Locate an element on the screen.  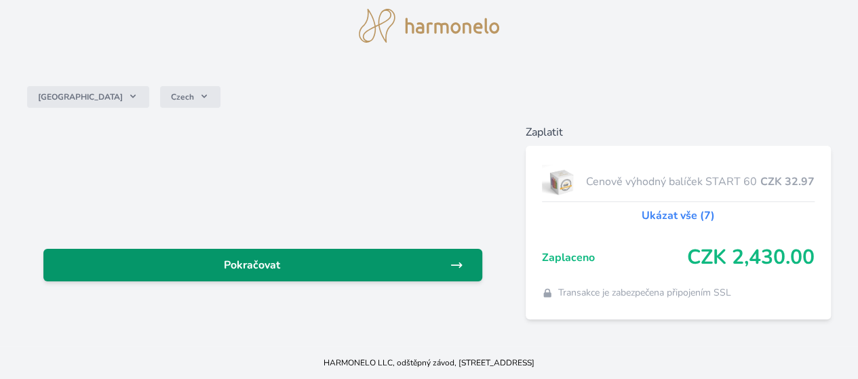
img: start.jpg is located at coordinates (561, 182).